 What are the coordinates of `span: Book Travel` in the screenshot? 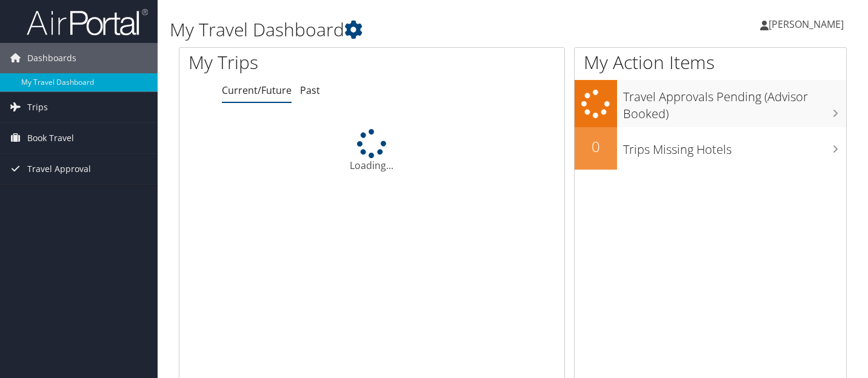 It's located at (50, 138).